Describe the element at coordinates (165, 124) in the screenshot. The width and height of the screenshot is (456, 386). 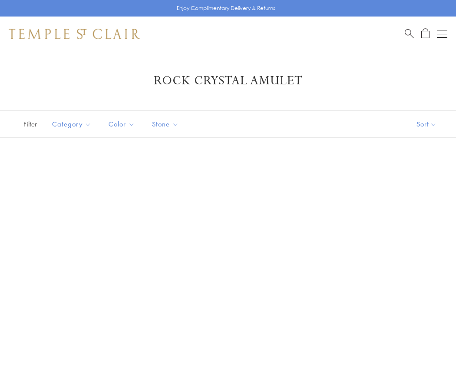
I see `button: Stone` at that location.